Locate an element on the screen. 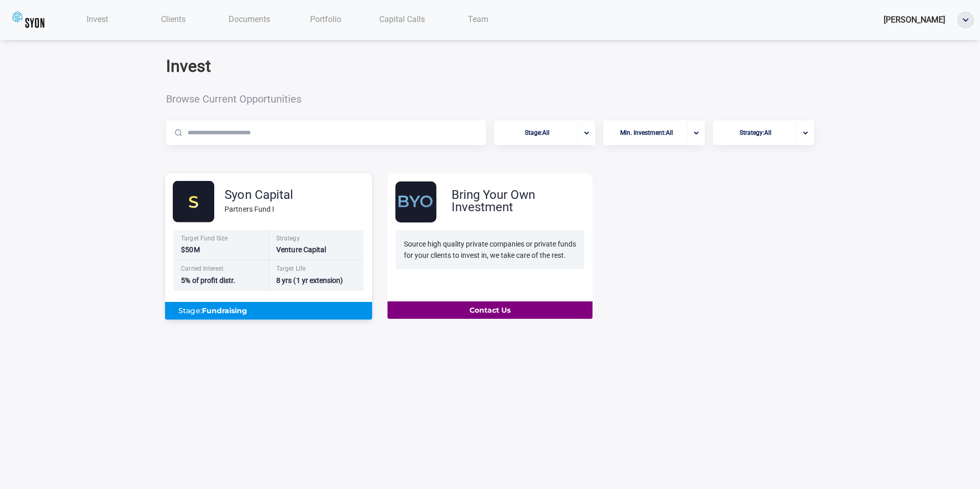  div: Strategy is located at coordinates (317, 239).